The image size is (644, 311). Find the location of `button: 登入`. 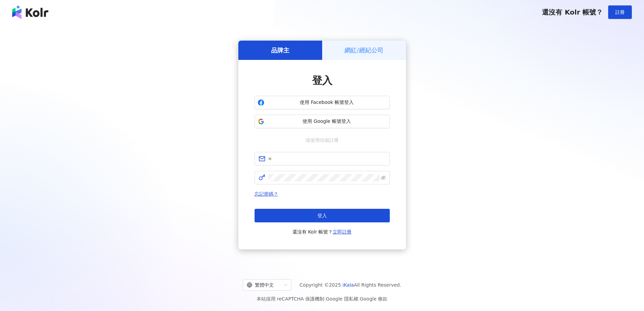

button: 登入 is located at coordinates (322, 216).